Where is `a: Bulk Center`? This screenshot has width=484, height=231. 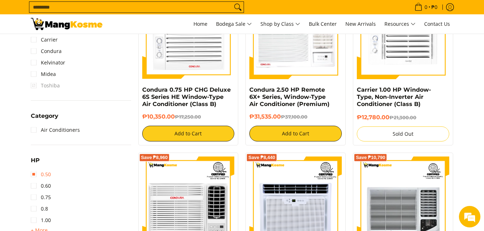 a: Bulk Center is located at coordinates (323, 24).